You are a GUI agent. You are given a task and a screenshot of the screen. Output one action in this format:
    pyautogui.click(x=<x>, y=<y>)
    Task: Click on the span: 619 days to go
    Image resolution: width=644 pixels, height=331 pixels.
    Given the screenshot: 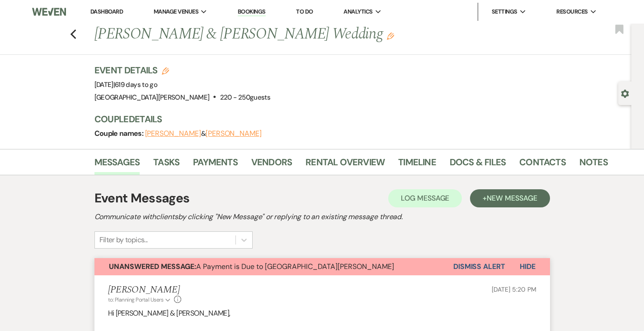 What is the action you would take?
    pyautogui.click(x=136, y=85)
    